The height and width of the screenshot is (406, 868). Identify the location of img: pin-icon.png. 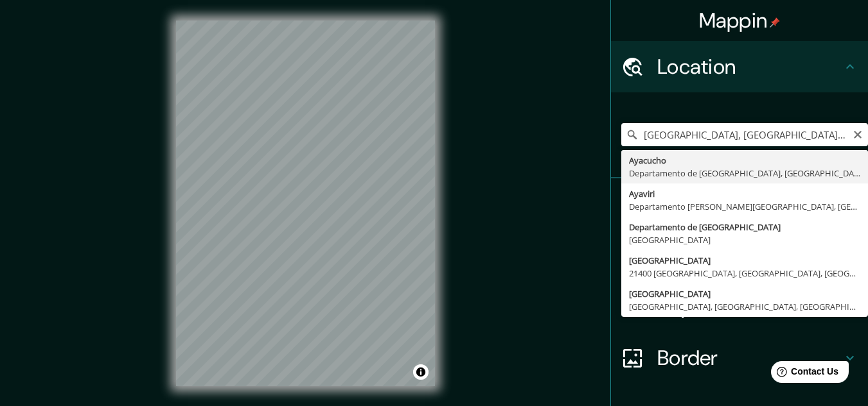
(774, 23).